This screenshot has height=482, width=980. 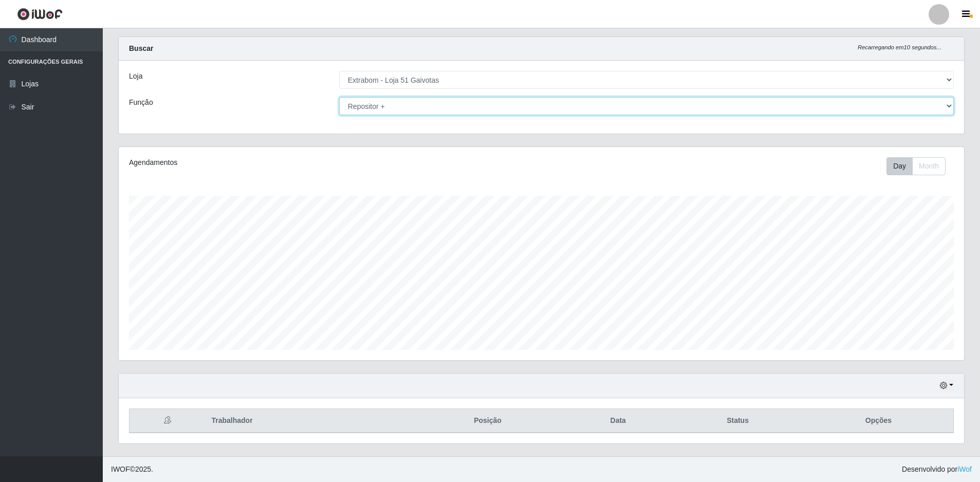 I want to click on div: First group, so click(x=915, y=166).